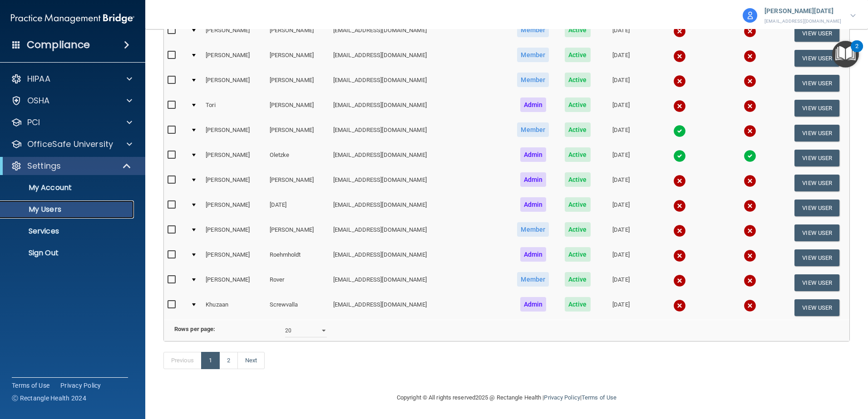  I want to click on p: PCI, so click(33, 122).